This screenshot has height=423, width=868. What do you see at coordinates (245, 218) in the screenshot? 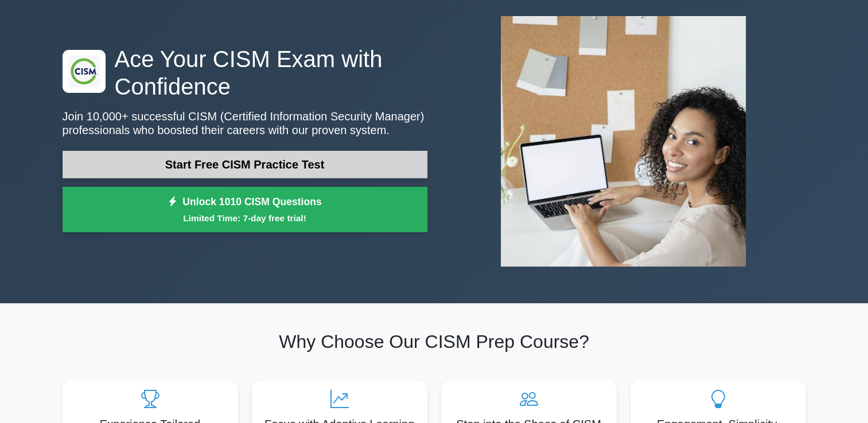
I see `small: Limited Time: 7-day free trial!` at bounding box center [245, 218].